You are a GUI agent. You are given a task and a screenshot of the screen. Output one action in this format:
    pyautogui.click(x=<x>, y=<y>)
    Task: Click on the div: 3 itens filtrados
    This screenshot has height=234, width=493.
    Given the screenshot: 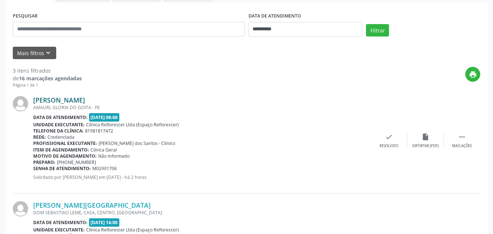 What is the action you would take?
    pyautogui.click(x=47, y=70)
    